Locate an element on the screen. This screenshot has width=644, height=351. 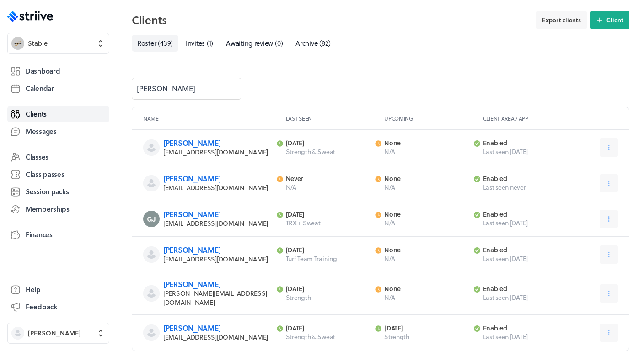
p: Turf Team Training is located at coordinates (328, 259).